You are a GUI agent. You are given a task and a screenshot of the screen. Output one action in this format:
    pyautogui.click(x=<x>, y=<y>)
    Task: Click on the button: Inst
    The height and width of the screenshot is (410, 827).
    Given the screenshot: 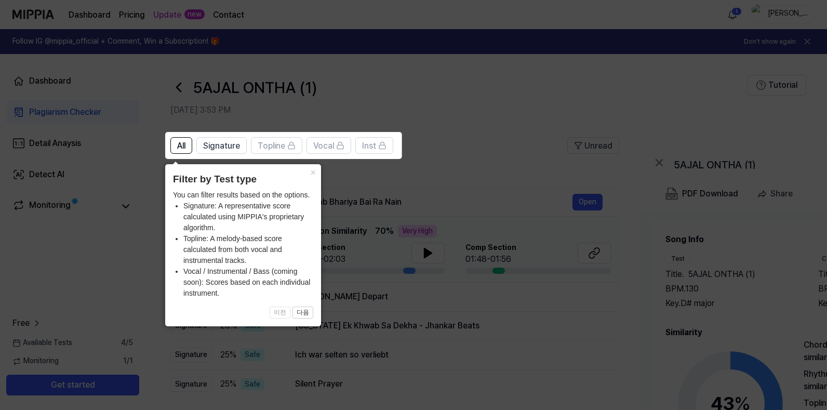 What is the action you would take?
    pyautogui.click(x=374, y=146)
    